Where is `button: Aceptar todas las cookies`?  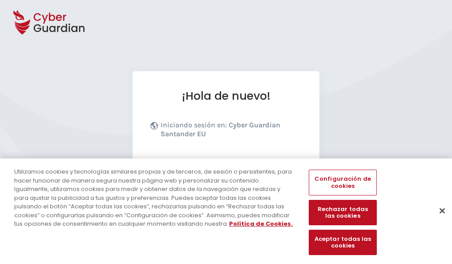
button: Aceptar todas las cookies is located at coordinates (343, 242).